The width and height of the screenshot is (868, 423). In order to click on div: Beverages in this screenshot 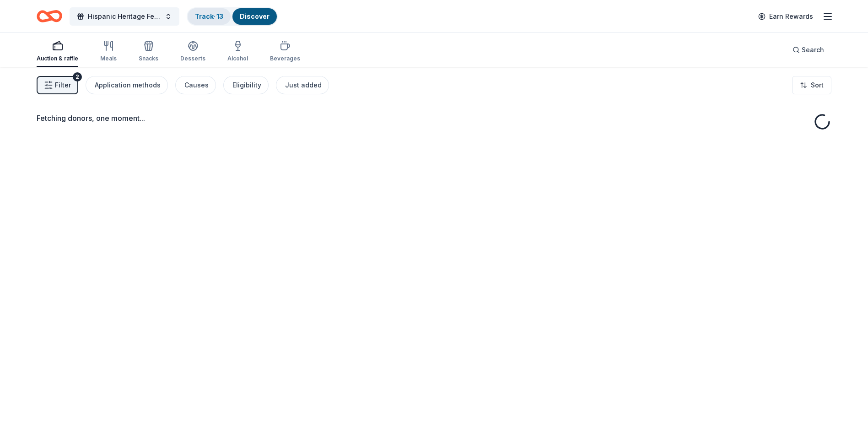, I will do `click(285, 59)`.